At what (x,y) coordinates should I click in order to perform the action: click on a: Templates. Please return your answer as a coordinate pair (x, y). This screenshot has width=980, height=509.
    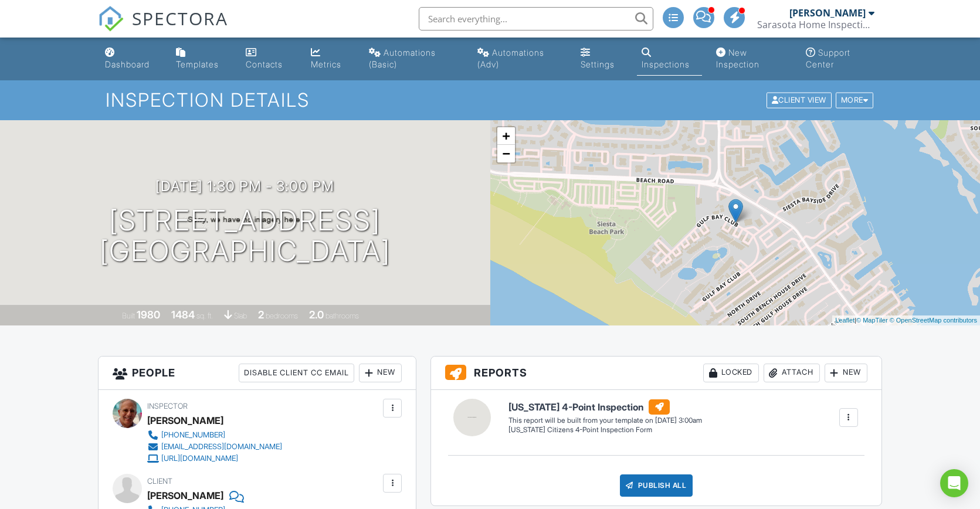
    Looking at the image, I should click on (201, 59).